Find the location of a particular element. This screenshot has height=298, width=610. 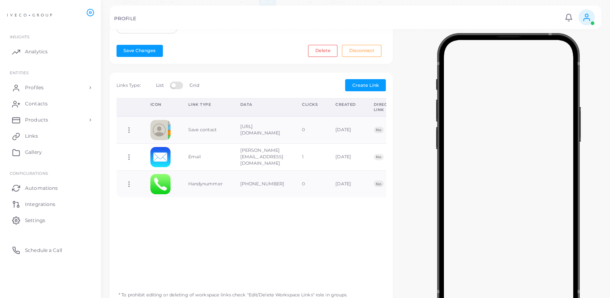

span: Create Link is located at coordinates (366, 85).